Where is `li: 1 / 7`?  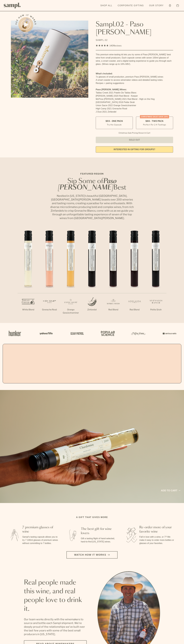 li: 1 / 7 is located at coordinates (28, 274).